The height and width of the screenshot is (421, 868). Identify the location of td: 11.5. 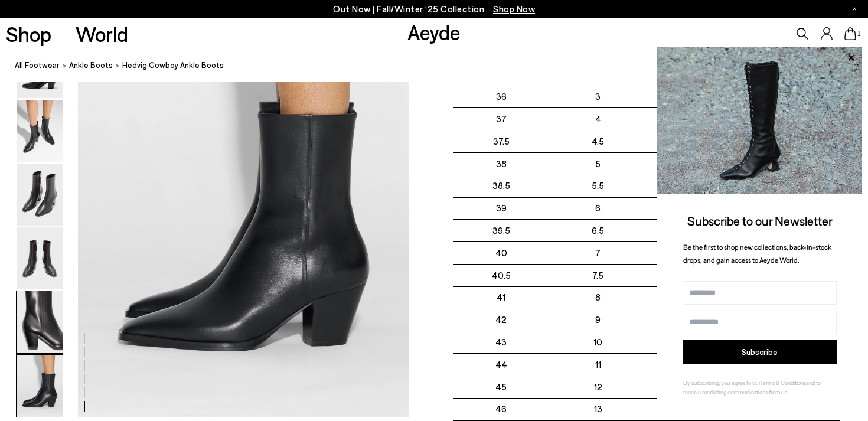
(695, 343).